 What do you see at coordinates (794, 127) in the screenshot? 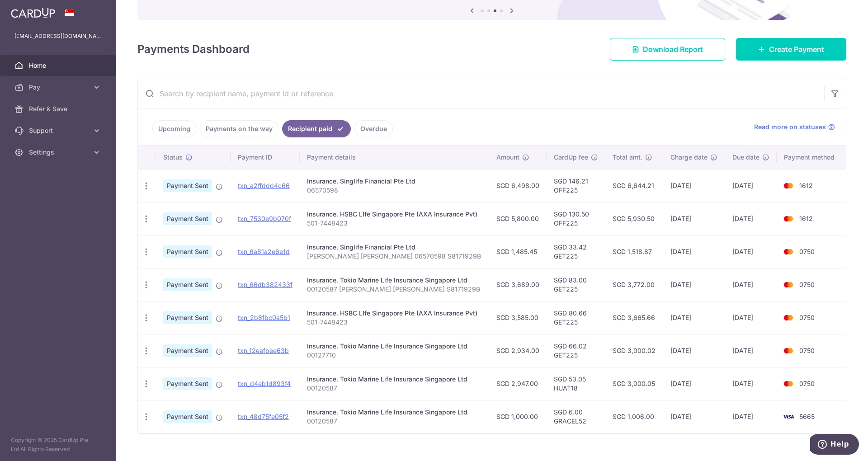
I see `a: Read more on statuses` at bounding box center [794, 127].